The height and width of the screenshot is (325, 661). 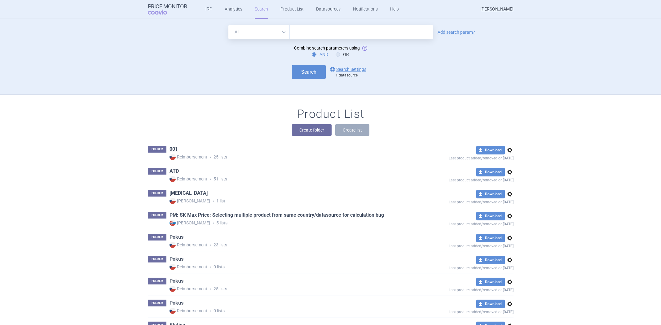 I want to click on div: datasource, so click(x=352, y=76).